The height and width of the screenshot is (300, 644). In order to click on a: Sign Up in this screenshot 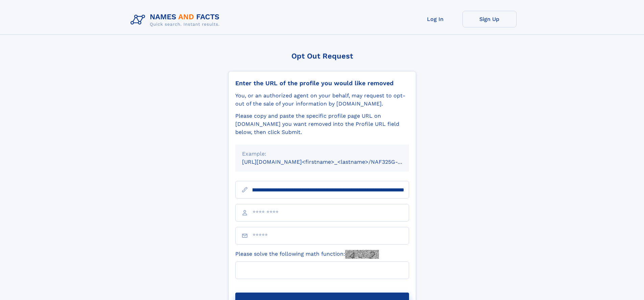, I will do `click(489, 19)`.